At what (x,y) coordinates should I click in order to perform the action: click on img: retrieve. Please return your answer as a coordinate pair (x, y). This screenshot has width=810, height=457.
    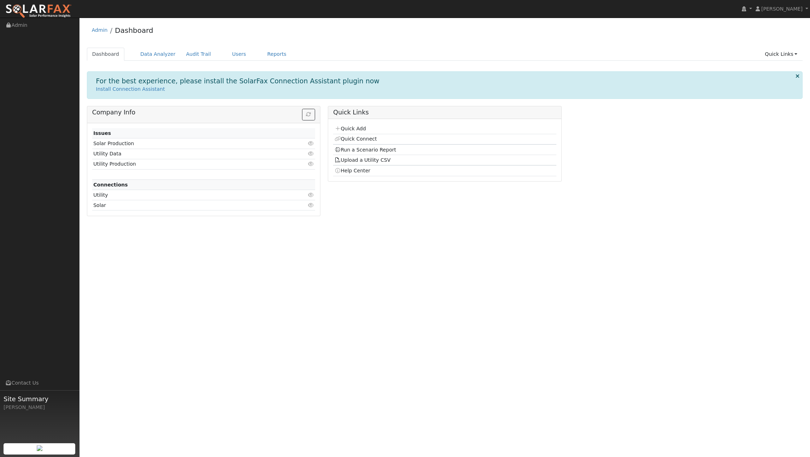
    Looking at the image, I should click on (40, 448).